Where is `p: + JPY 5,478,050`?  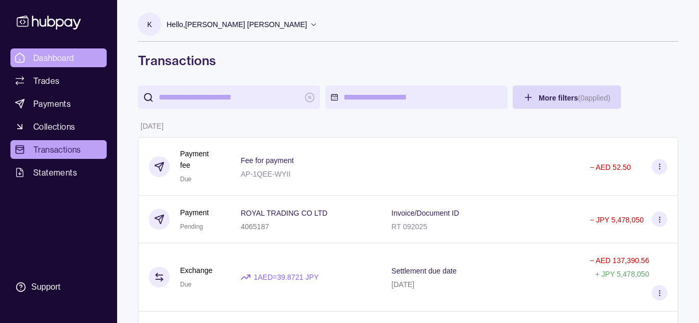
p: + JPY 5,478,050 is located at coordinates (623, 274).